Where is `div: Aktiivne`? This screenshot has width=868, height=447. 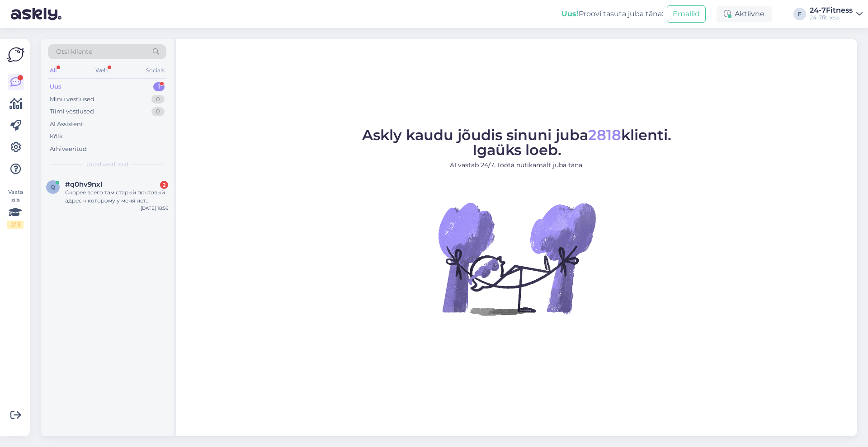
div: Aktiivne is located at coordinates (744, 14).